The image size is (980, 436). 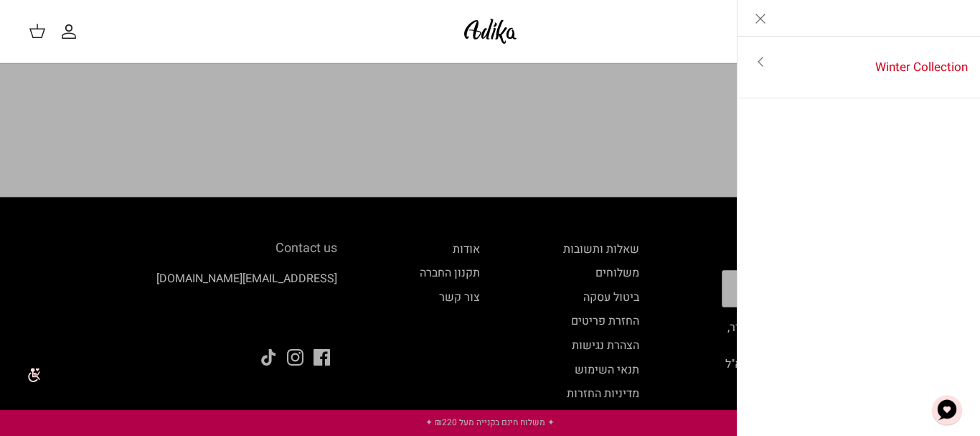 What do you see at coordinates (490, 31) in the screenshot?
I see `img: Adika IL` at bounding box center [490, 31].